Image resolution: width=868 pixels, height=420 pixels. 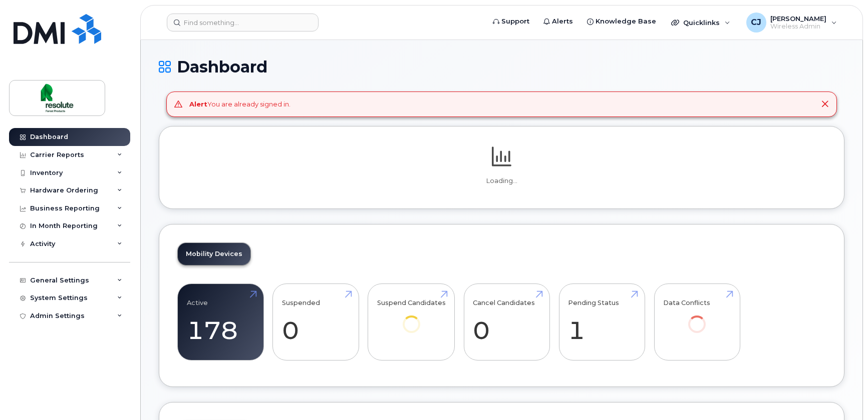 I want to click on h1: Dashboard, so click(x=501, y=66).